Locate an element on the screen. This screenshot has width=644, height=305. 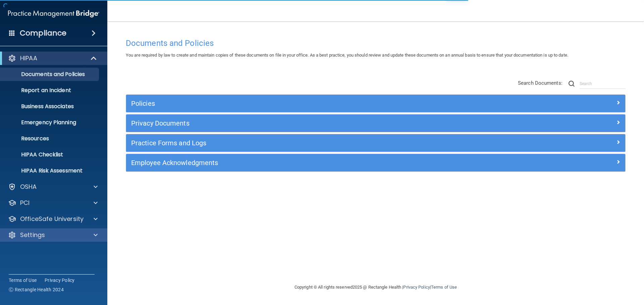
p: HIPAA Checklist is located at coordinates (50, 155).